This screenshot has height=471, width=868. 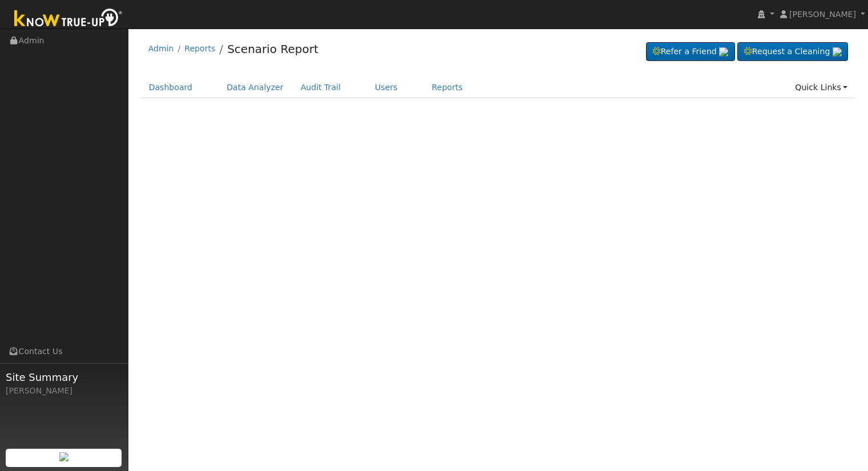 What do you see at coordinates (161, 48) in the screenshot?
I see `a: Admin` at bounding box center [161, 48].